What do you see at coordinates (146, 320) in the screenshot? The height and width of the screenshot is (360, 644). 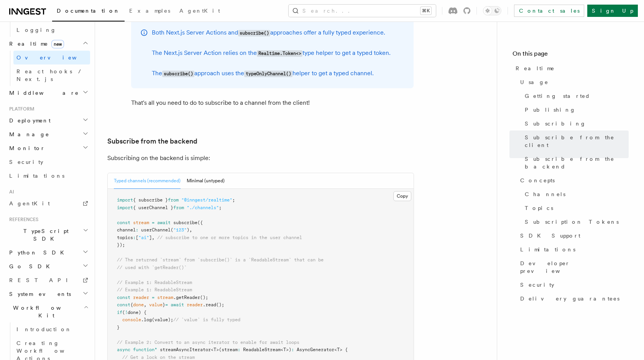 I see `span: .log` at bounding box center [146, 320].